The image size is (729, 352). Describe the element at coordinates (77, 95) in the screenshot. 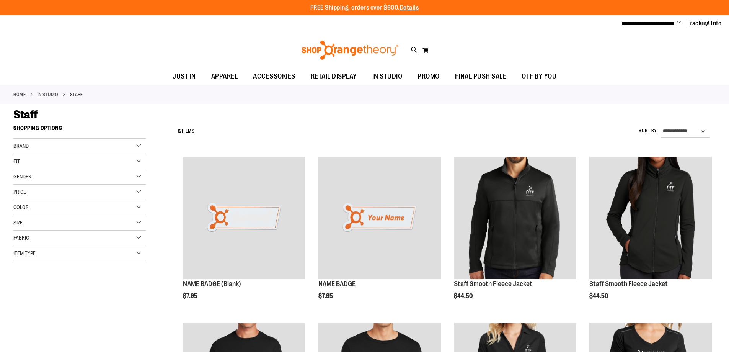

I see `strong: Staff` at that location.